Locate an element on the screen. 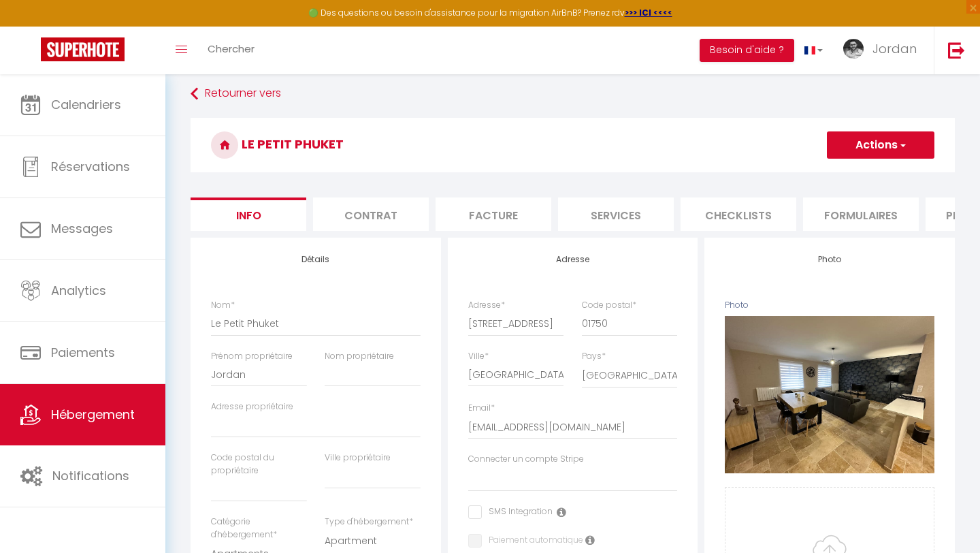 The height and width of the screenshot is (553, 980). span: Réservations is located at coordinates (90, 166).